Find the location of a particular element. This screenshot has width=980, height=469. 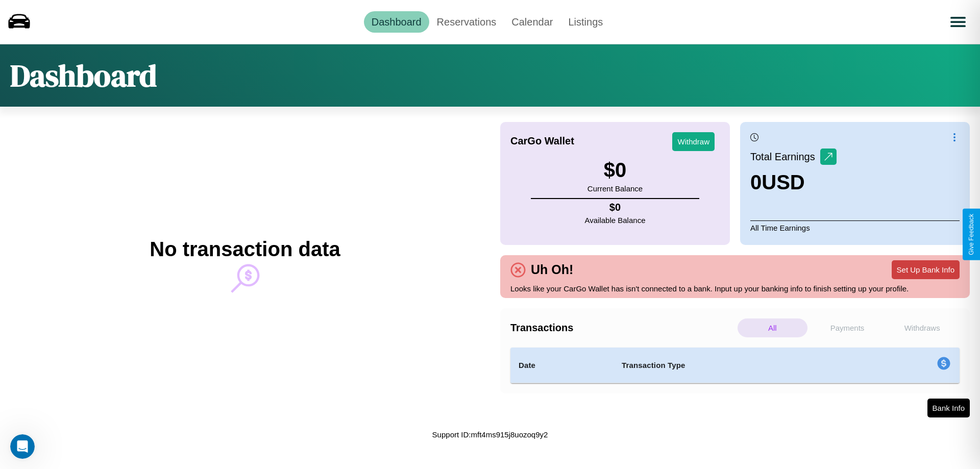

p: Current Balance is located at coordinates (615, 188).